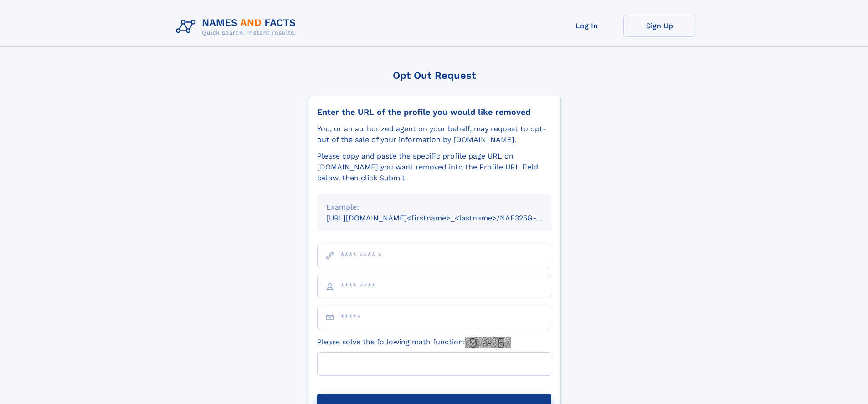  I want to click on div: Opt Out Request, so click(434, 75).